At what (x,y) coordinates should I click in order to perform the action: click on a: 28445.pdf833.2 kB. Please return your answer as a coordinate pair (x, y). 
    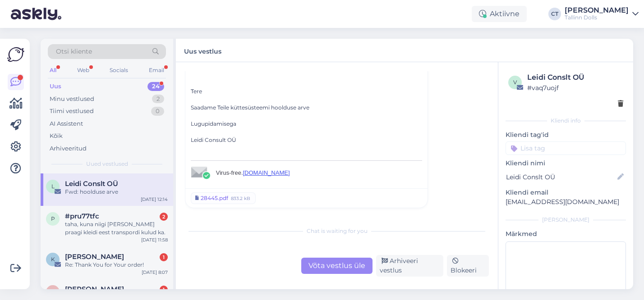
    Looking at the image, I should click on (223, 198).